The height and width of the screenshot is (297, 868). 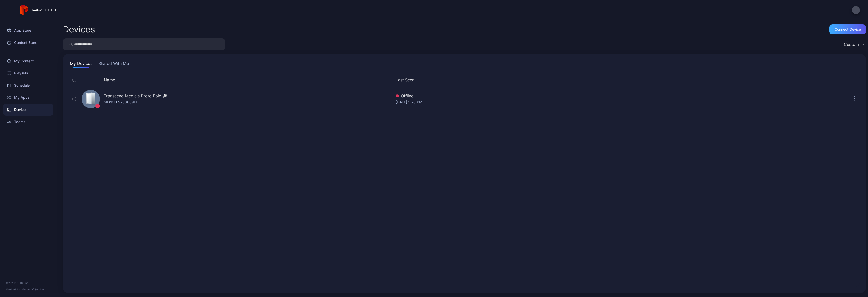 What do you see at coordinates (848, 29) in the screenshot?
I see `div: Connect device` at bounding box center [848, 29].